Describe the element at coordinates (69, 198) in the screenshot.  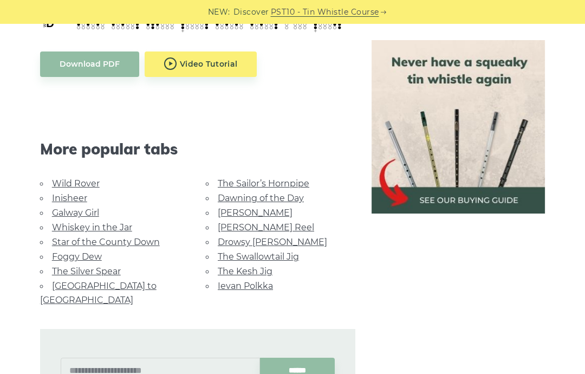
I see `a: Inisheer` at that location.